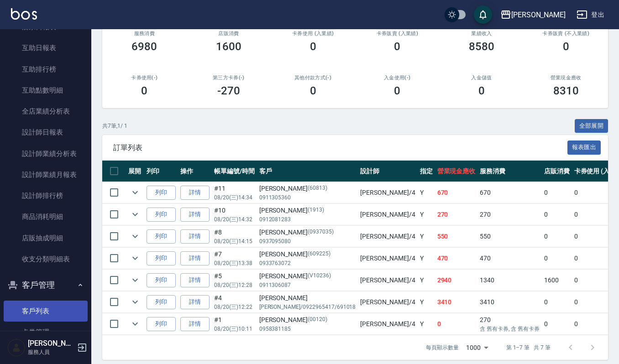 The width and height of the screenshot is (619, 364). Describe the element at coordinates (510, 171) in the screenshot. I see `th: 服務消費` at that location.